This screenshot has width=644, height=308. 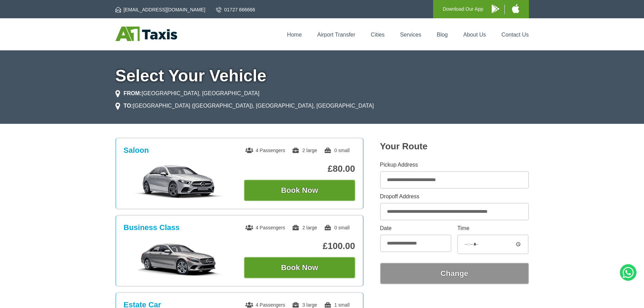 I want to click on a: Airport Transfer, so click(x=337, y=35).